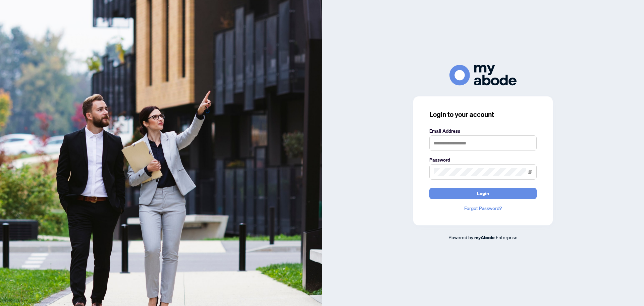 The image size is (644, 306). Describe the element at coordinates (484, 237) in the screenshot. I see `a: myAbode` at that location.